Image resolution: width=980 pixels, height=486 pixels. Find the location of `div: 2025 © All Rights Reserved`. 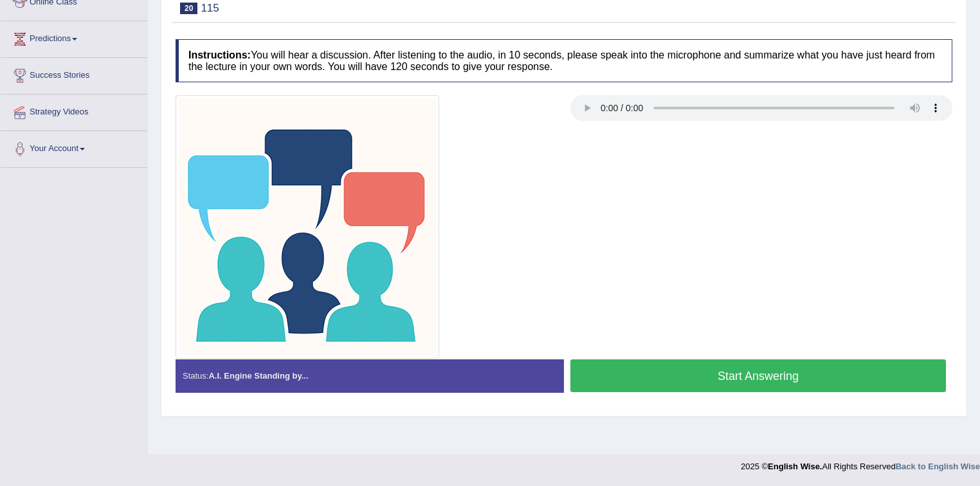

div: 2025 © All Rights Reserved is located at coordinates (860, 462).